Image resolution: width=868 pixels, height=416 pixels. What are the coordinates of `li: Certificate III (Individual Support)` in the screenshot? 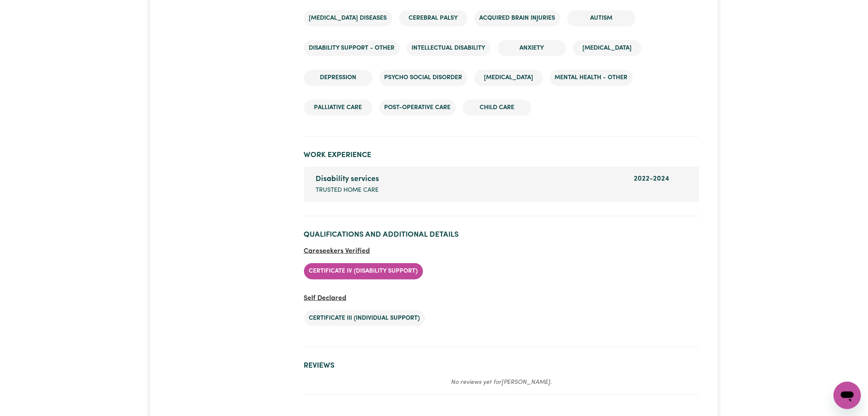 It's located at (365, 319).